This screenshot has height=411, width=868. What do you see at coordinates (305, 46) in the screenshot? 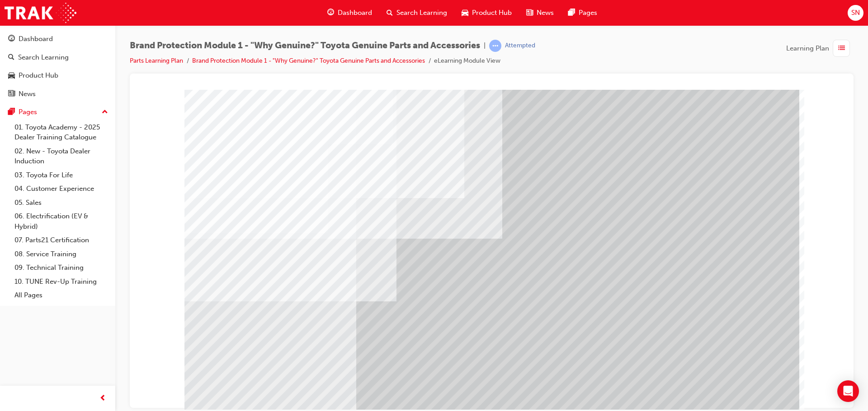
I see `span: Brand Protection Module 1 - "Why Genuine?" Toyota Genuine Parts and Accessories` at bounding box center [305, 46].